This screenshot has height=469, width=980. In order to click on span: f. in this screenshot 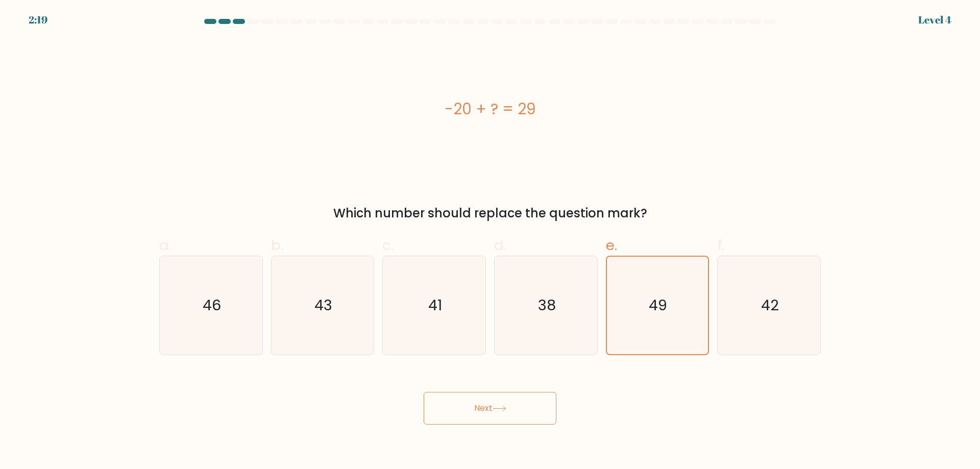, I will do `click(720, 245)`.